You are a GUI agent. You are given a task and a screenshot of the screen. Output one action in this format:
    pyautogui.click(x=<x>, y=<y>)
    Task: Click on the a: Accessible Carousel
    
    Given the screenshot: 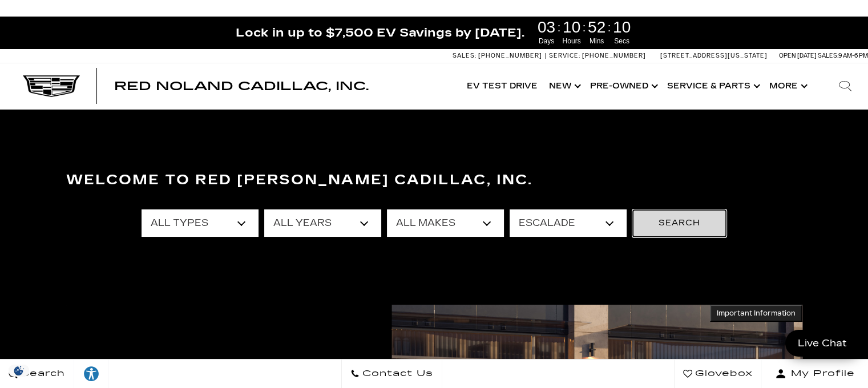 What is the action you would take?
    pyautogui.click(x=75, y=219)
    